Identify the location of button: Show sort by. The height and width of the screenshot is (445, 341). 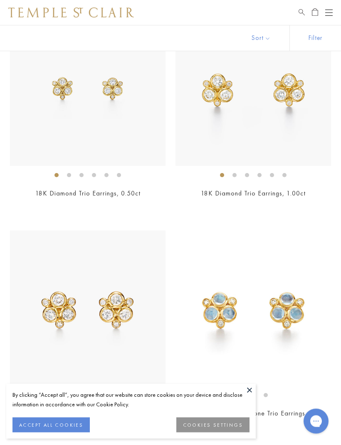
(261, 38).